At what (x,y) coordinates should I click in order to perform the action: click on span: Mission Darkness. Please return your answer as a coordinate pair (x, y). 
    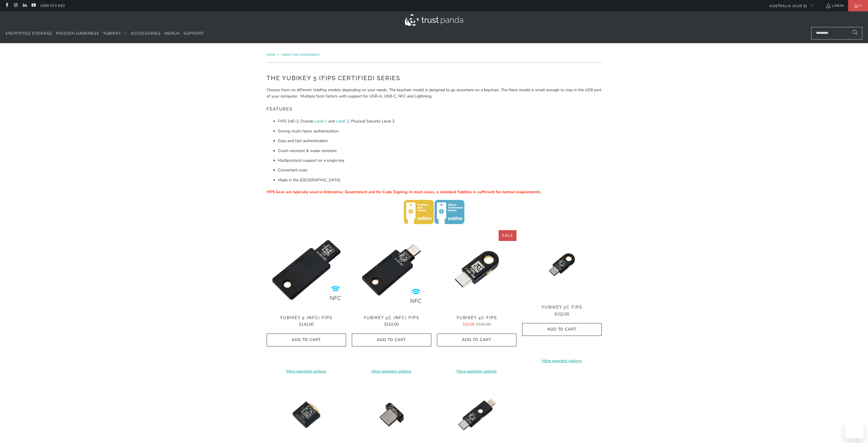
    Looking at the image, I should click on (77, 33).